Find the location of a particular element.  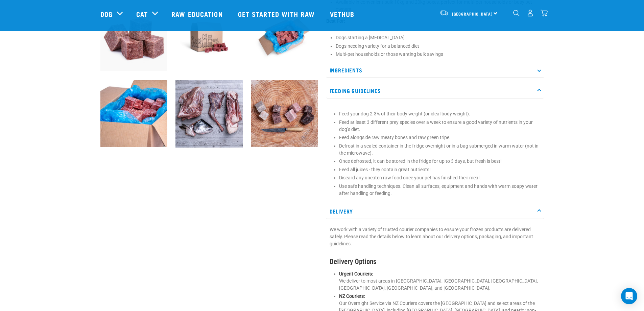

img: Raw Essentials Bulk 10kg Raw Dog Food Box Exterior Design is located at coordinates (209, 37).